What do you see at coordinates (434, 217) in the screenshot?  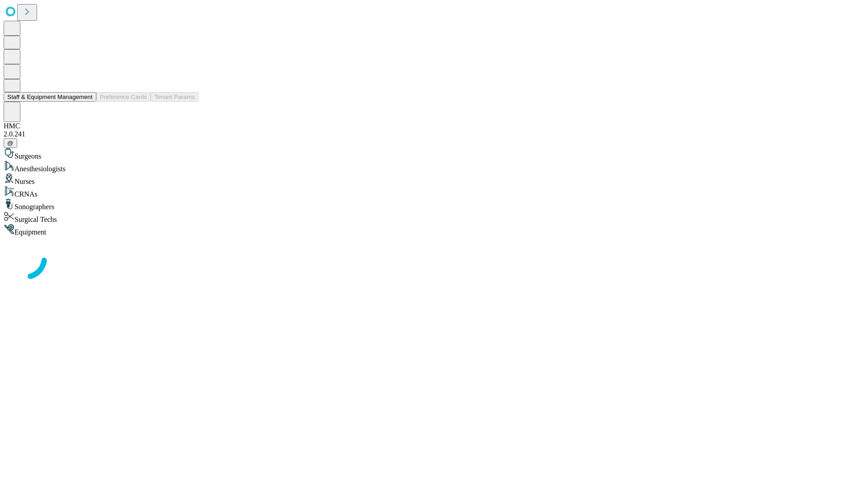 I see `div: Surgical Techs` at bounding box center [434, 217].